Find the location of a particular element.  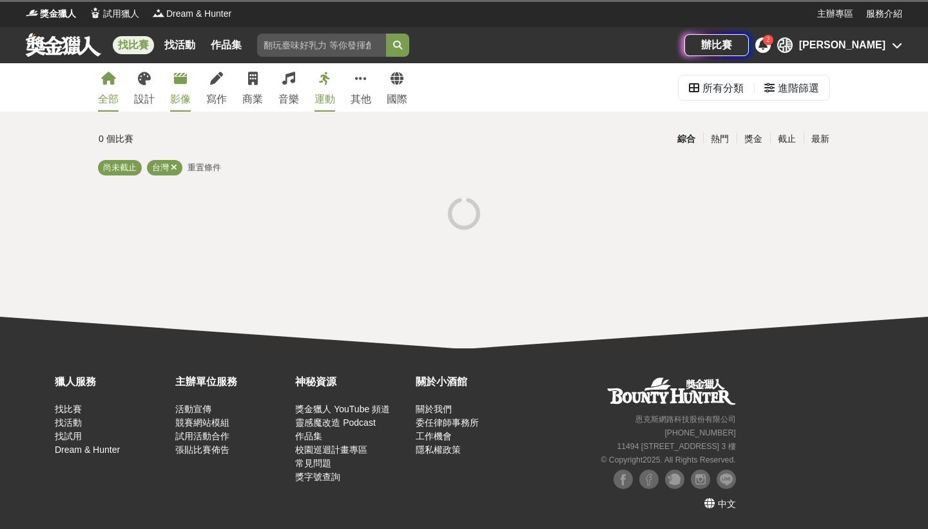

a: 競賽網站模組 is located at coordinates (202, 422).